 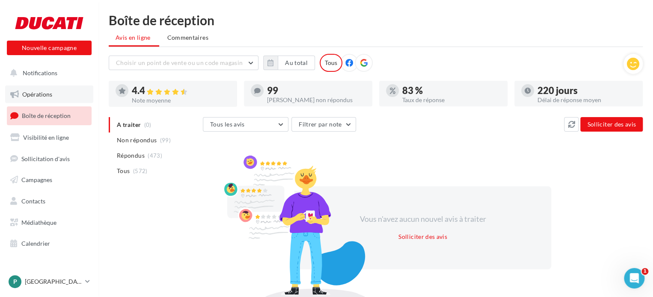 I want to click on span: Non répondus, so click(x=136, y=140).